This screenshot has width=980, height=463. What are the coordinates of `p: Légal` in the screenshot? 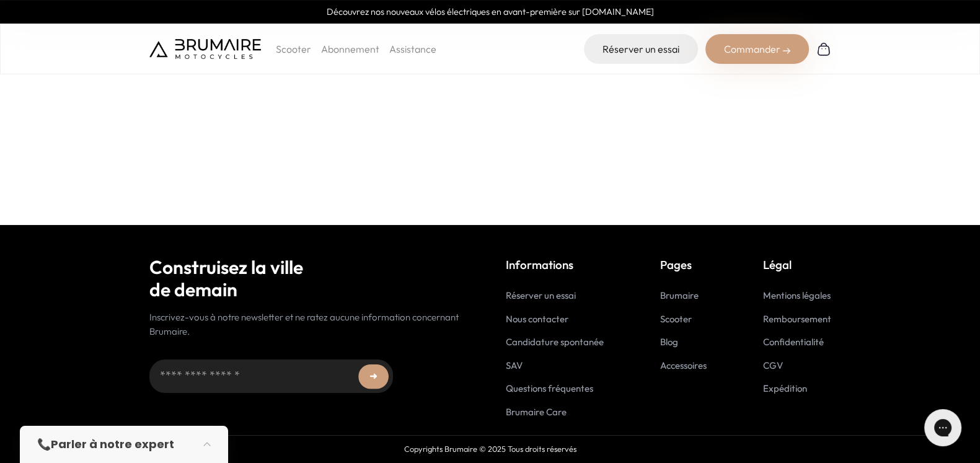 It's located at (797, 265).